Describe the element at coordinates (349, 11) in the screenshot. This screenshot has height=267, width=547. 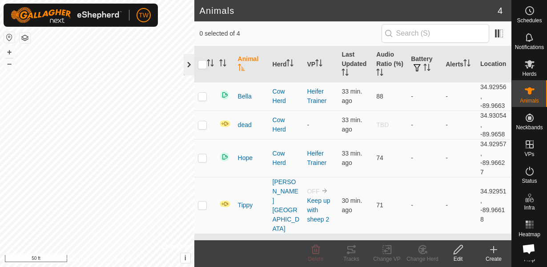
I see `h2: Animals` at that location.